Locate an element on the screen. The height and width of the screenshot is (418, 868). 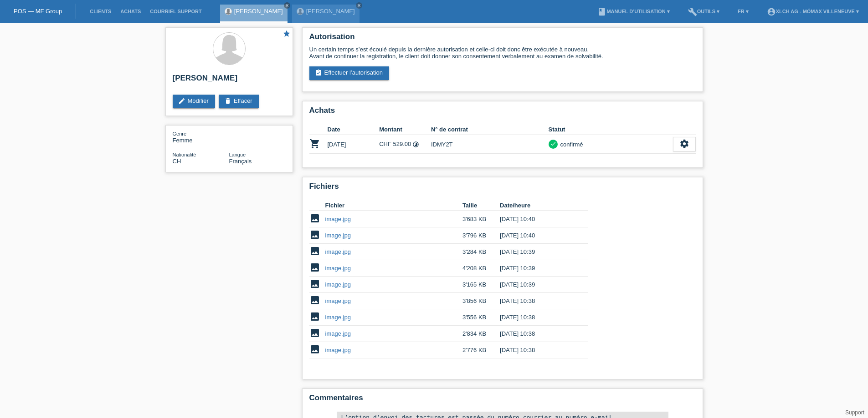
a: Achats is located at coordinates (130, 12).